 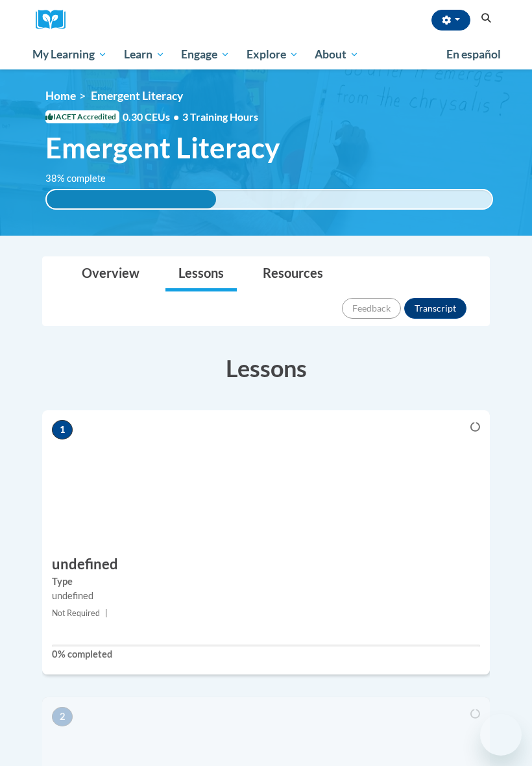 What do you see at coordinates (131, 199) in the screenshot?
I see `div: 38% complete` at bounding box center [131, 199].